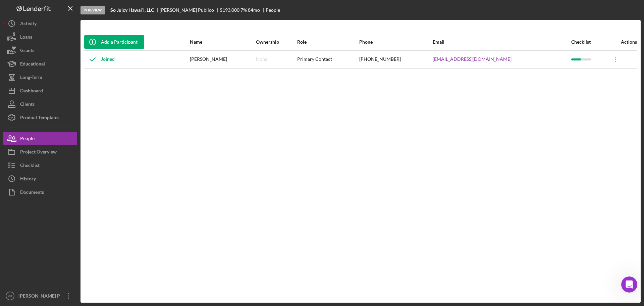  I want to click on div: $193,000, so click(229, 10).